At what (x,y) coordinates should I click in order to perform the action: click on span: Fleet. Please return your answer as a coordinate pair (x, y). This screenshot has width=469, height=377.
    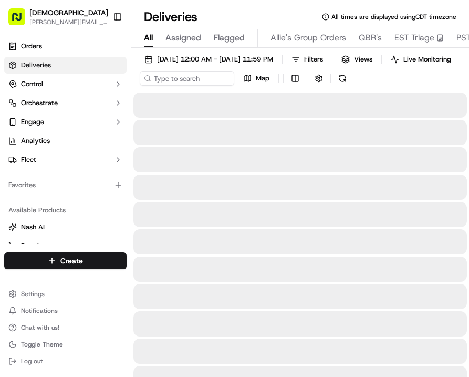
    Looking at the image, I should click on (28, 160).